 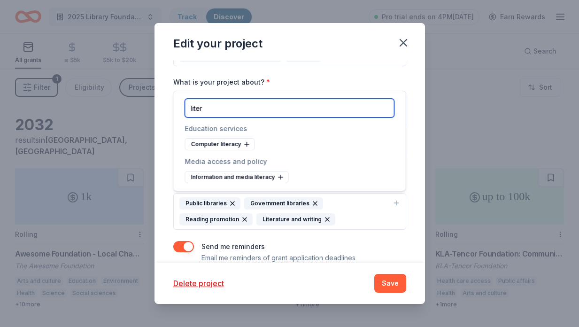 I want to click on div: Literature and writing, so click(x=296, y=219).